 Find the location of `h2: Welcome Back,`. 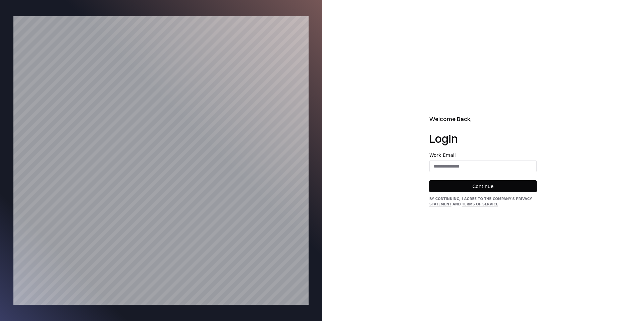

h2: Welcome Back, is located at coordinates (483, 119).